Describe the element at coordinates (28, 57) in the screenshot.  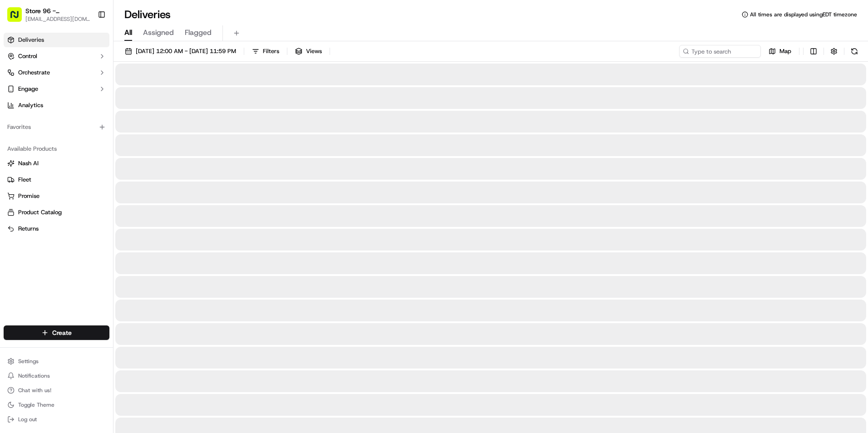
I see `span: Control` at that location.